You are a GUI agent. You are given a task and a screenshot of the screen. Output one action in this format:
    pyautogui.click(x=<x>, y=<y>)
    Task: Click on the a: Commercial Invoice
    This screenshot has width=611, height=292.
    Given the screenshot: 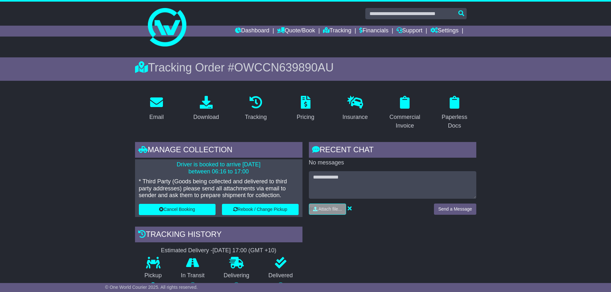 What is the action you would take?
    pyautogui.click(x=405, y=113)
    